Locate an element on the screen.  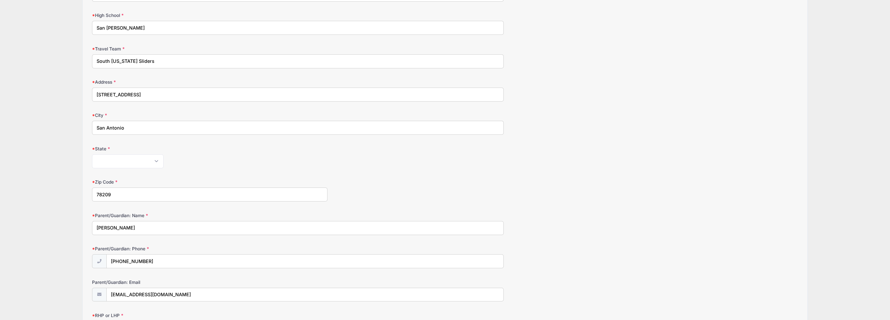
label: Zip Code is located at coordinates (209, 182).